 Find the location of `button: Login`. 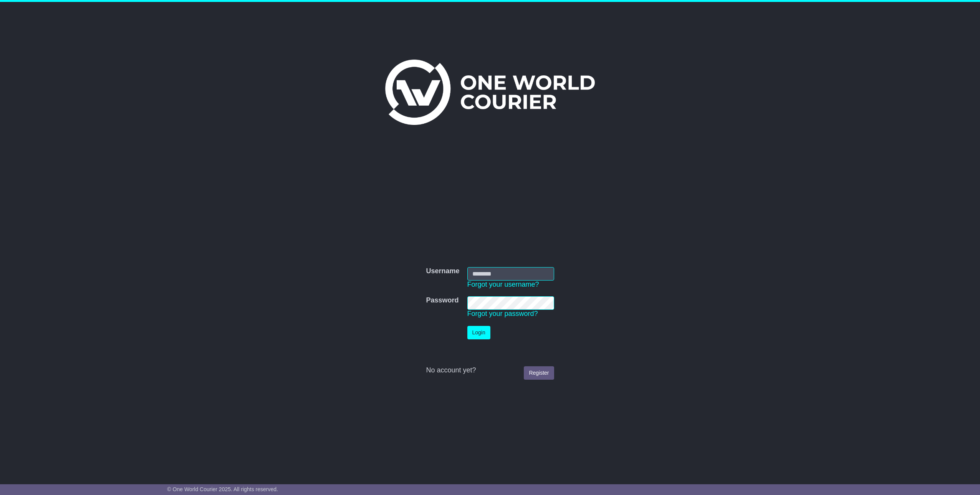

button: Login is located at coordinates (479, 333).